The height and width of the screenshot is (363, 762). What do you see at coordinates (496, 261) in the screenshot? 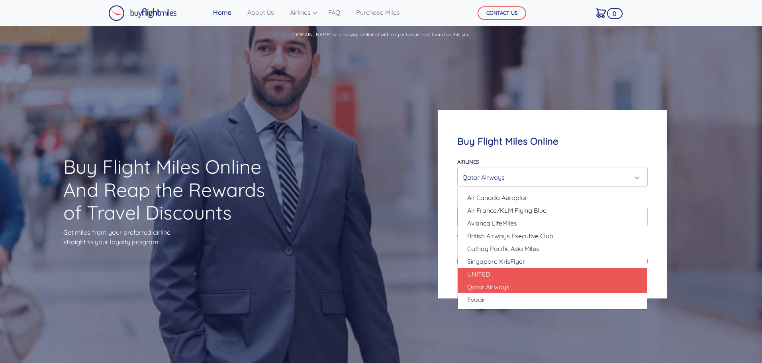
I see `span: Singapore KrisFlyer` at bounding box center [496, 261].